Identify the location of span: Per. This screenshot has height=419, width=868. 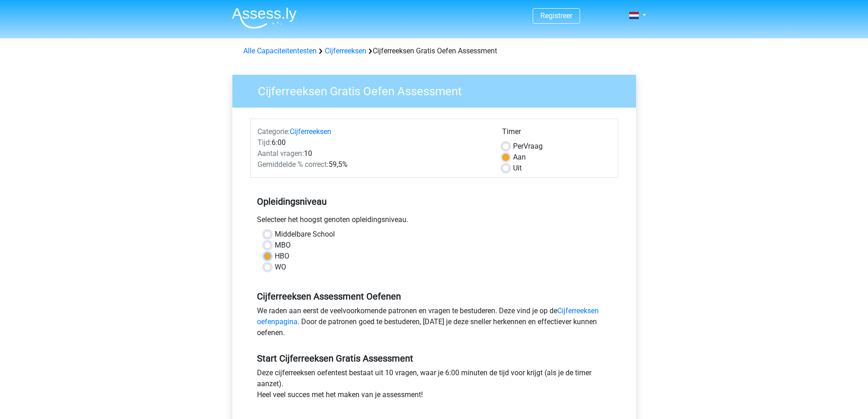
(518, 145).